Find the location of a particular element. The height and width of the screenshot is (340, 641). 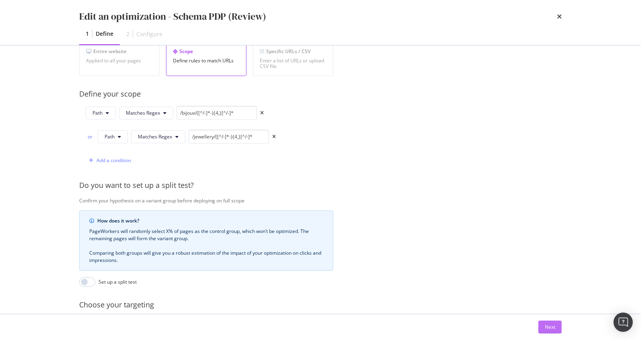

div: Choose your targeting is located at coordinates (340, 305).